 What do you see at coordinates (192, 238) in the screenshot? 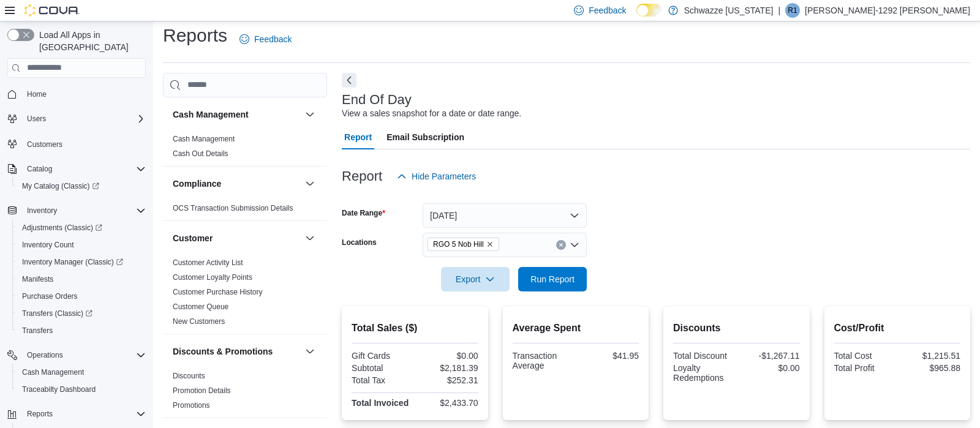
I see `h3: Customer` at bounding box center [192, 238].